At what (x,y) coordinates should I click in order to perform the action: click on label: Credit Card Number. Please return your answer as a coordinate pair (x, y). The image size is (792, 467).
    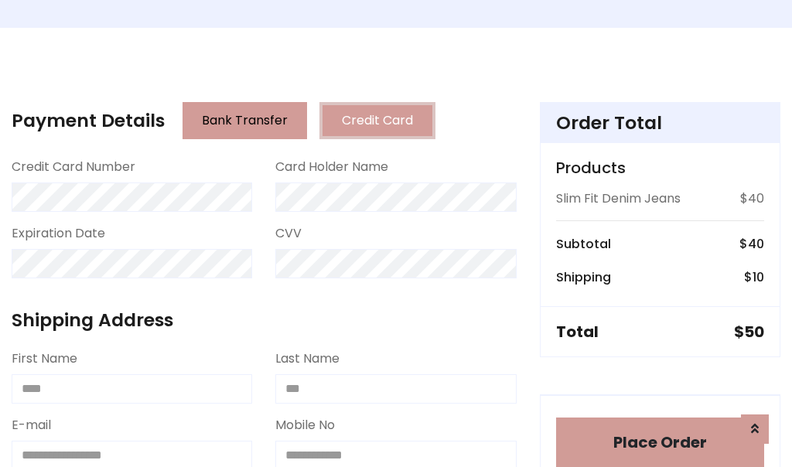
    Looking at the image, I should click on (73, 167).